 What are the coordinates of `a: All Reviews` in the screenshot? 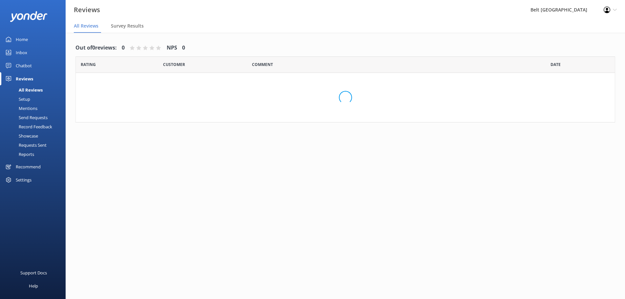 It's located at (35, 90).